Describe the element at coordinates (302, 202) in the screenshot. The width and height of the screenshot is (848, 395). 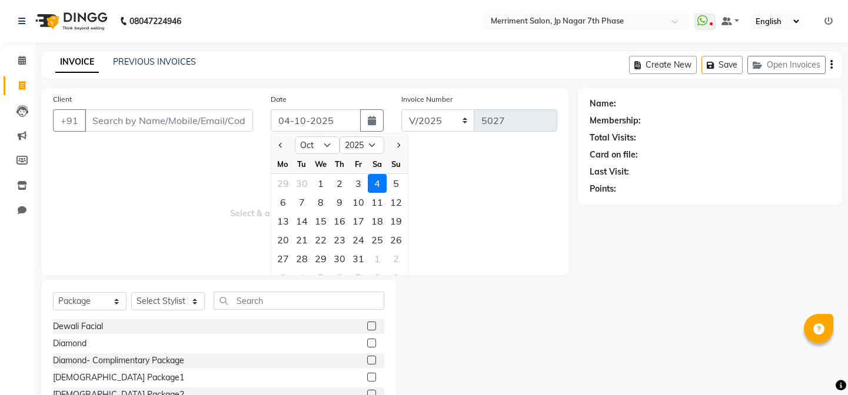
I see `div: 7` at that location.